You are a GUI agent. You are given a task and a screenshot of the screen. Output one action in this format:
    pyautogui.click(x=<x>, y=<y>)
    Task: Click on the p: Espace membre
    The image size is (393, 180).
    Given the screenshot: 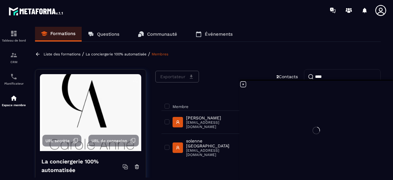 What is the action you would take?
    pyautogui.click(x=14, y=105)
    